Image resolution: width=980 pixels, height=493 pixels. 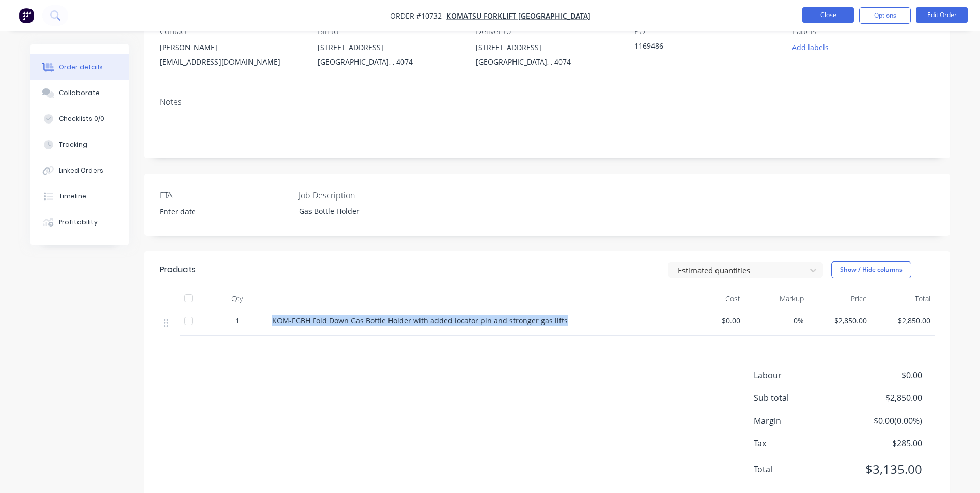 I want to click on span: $285.00, so click(x=883, y=444).